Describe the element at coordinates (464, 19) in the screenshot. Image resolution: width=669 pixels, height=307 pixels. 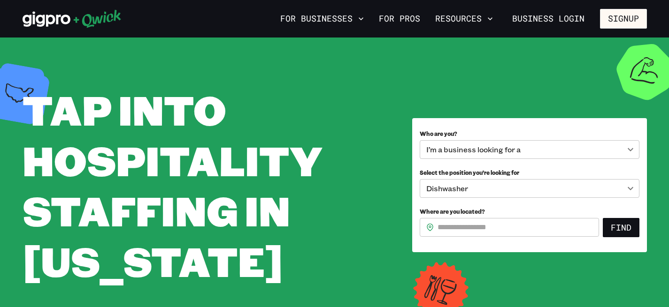
I see `button: Resources` at that location.